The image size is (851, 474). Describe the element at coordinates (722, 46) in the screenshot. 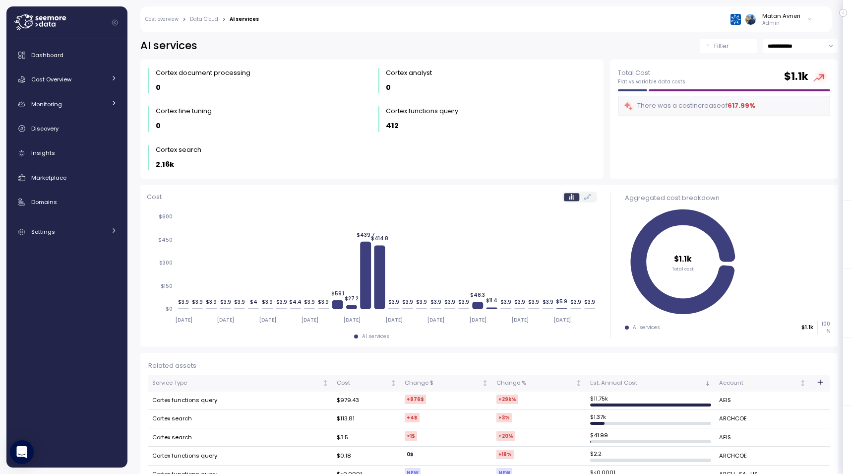

I see `p: Filter` at that location.